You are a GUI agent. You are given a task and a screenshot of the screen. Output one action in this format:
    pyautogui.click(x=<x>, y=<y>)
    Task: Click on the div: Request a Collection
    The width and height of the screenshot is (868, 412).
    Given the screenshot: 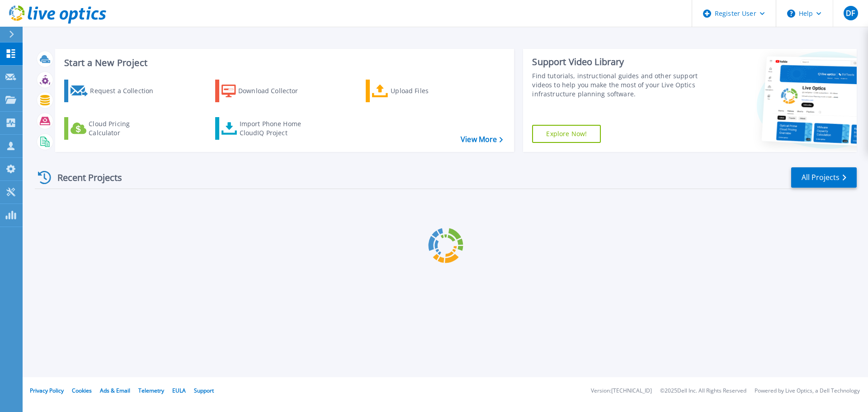 What is the action you would take?
    pyautogui.click(x=126, y=91)
    